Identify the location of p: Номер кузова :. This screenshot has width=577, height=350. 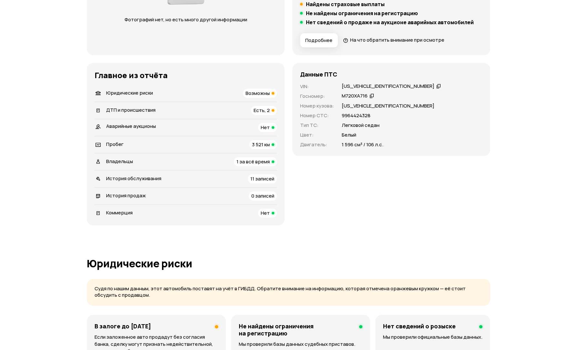
(317, 106).